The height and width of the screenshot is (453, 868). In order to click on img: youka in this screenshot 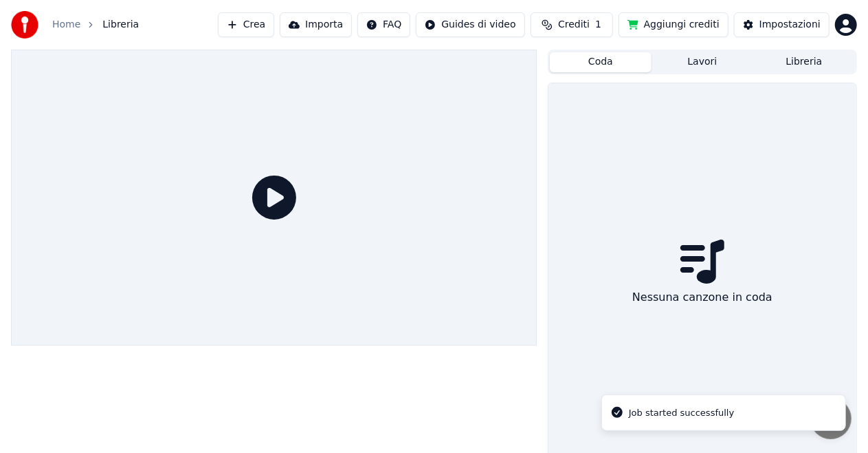, I will do `click(24, 24)`.